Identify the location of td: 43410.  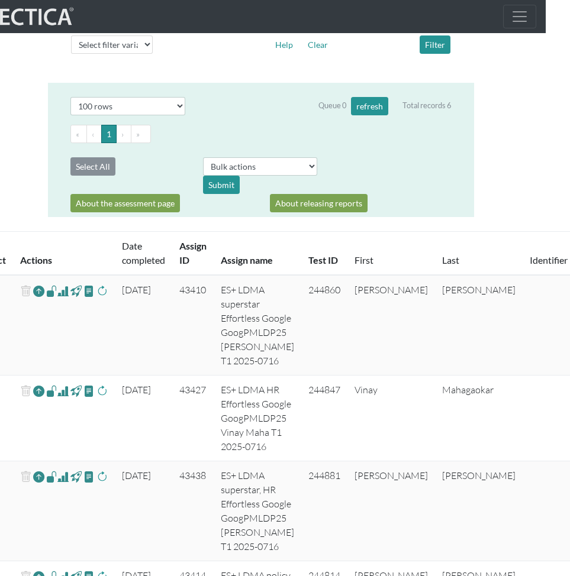
(193, 325).